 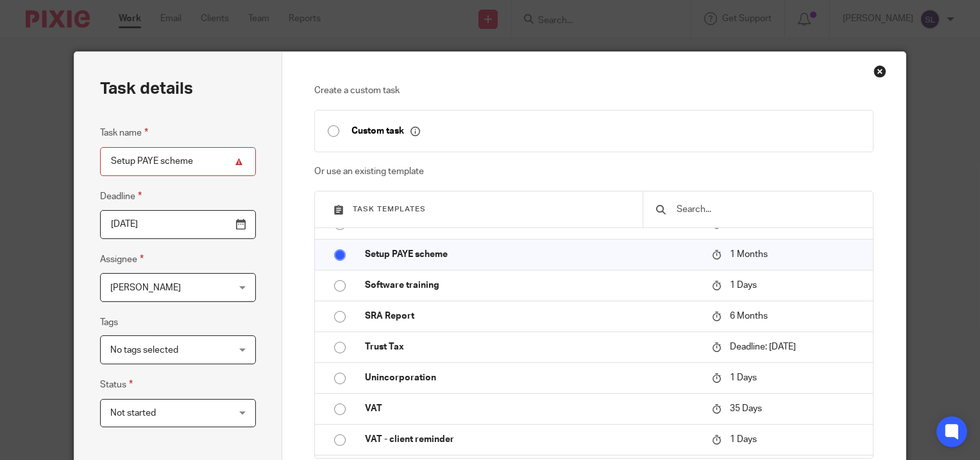 What do you see at coordinates (147, 89) in the screenshot?
I see `h2: Task details` at bounding box center [147, 89].